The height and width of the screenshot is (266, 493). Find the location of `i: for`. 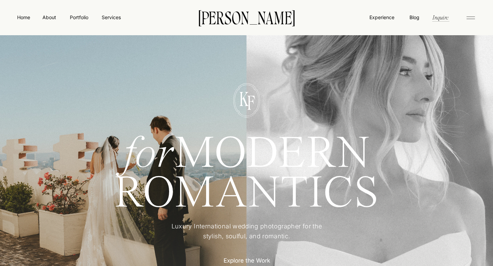

i: for is located at coordinates (149, 155).